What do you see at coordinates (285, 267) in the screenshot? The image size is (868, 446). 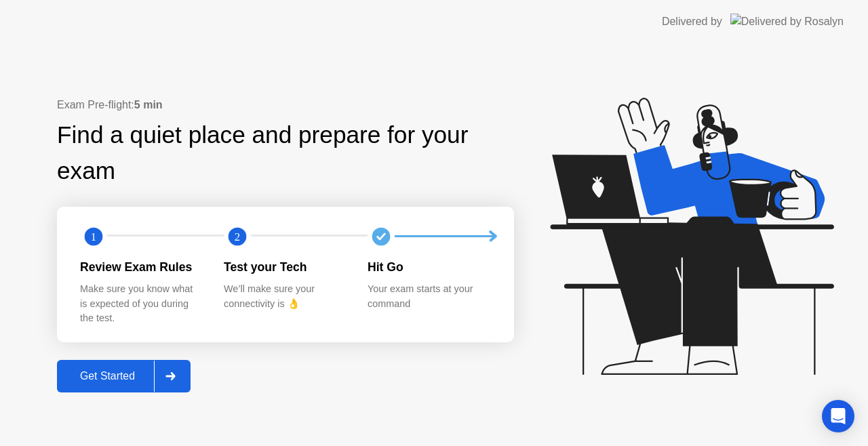 I see `div: Test your Tech` at bounding box center [285, 267].